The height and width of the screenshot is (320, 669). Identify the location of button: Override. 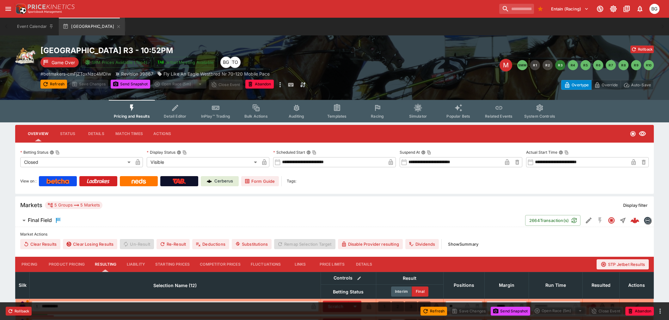
(606, 85).